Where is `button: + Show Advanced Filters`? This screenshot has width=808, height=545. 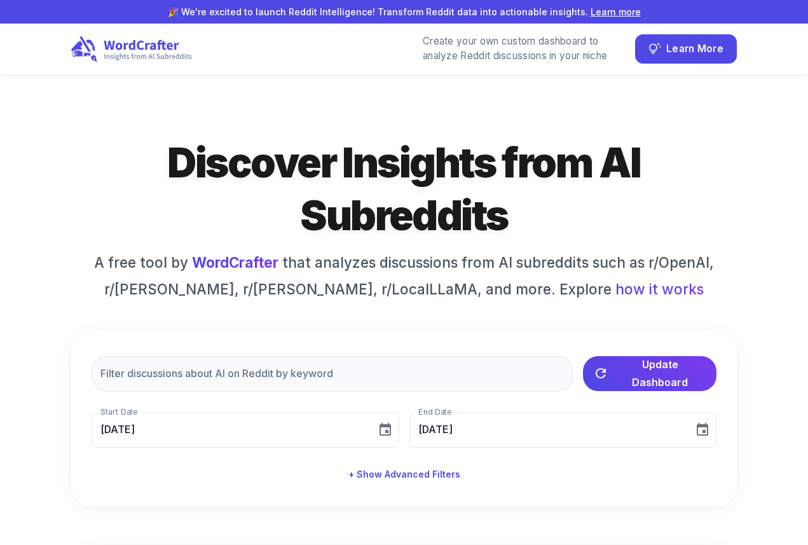 button: + Show Advanced Filters is located at coordinates (404, 474).